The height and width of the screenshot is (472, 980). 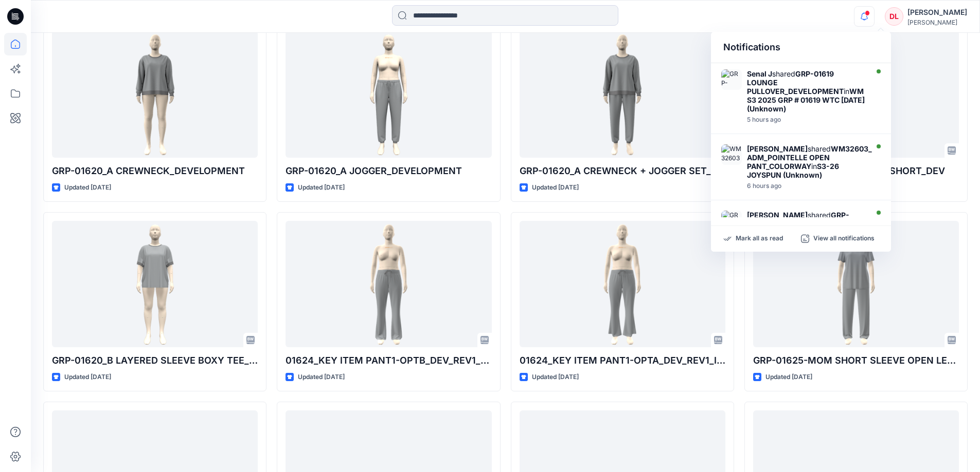 I want to click on a: GRP-01625-MOM SHORT SLEEVE OPEN LEG_DEV_REV1, so click(x=856, y=284).